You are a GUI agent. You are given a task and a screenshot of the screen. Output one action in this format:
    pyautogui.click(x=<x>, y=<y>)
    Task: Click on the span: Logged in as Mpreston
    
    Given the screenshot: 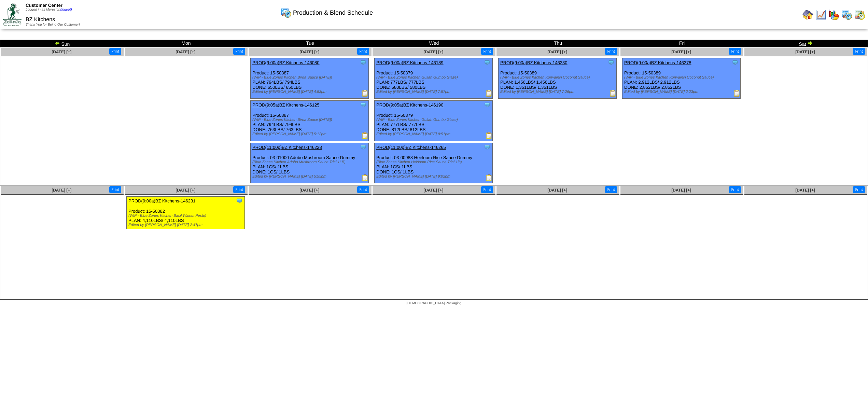 What is the action you would take?
    pyautogui.click(x=49, y=10)
    